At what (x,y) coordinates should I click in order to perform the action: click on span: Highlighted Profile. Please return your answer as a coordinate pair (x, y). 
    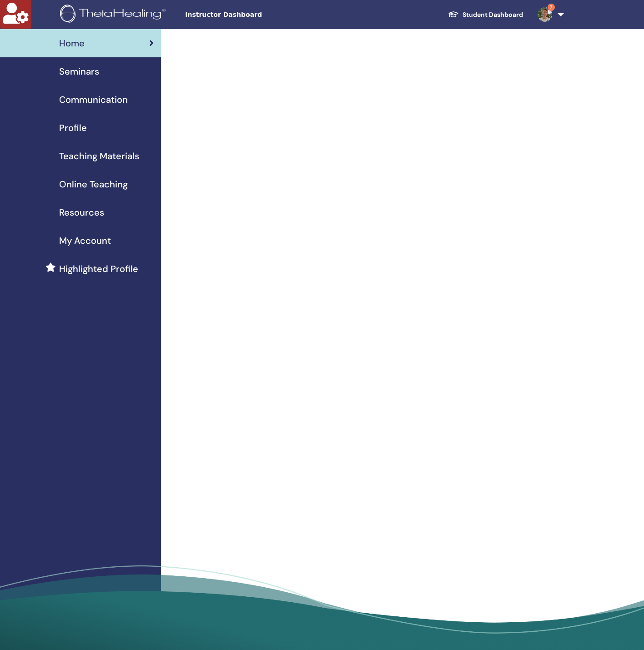
    Looking at the image, I should click on (98, 269).